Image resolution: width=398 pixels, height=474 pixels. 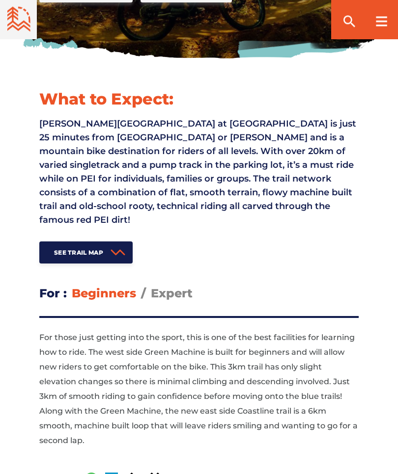 I want to click on ion-icon: search, so click(x=349, y=22).